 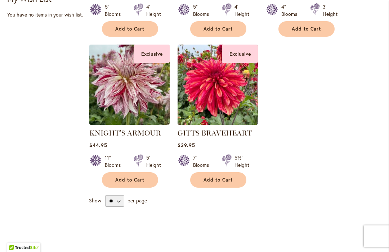 I want to click on span: per page, so click(x=137, y=201).